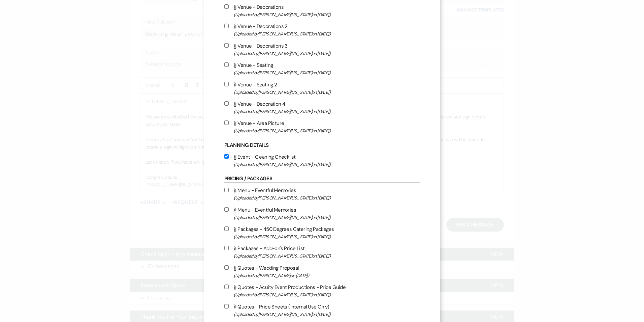 This screenshot has width=644, height=322. Describe the element at coordinates (322, 49) in the screenshot. I see `label: Venue - Decorations 3` at that location.